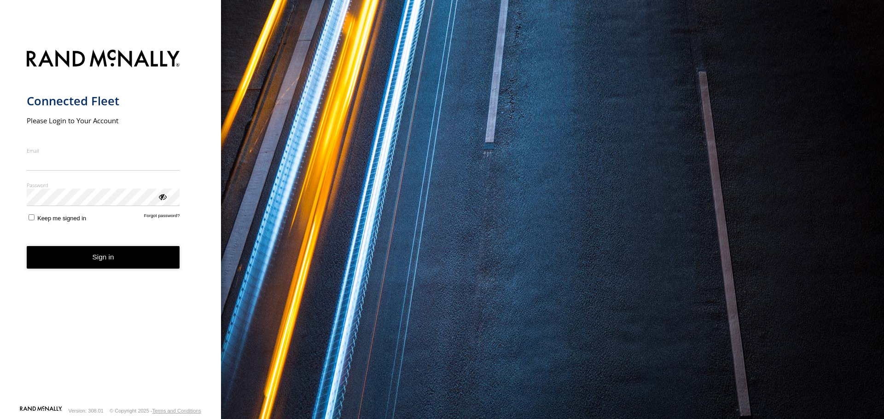  Describe the element at coordinates (86, 411) in the screenshot. I see `div: Version: 308.01` at that location.